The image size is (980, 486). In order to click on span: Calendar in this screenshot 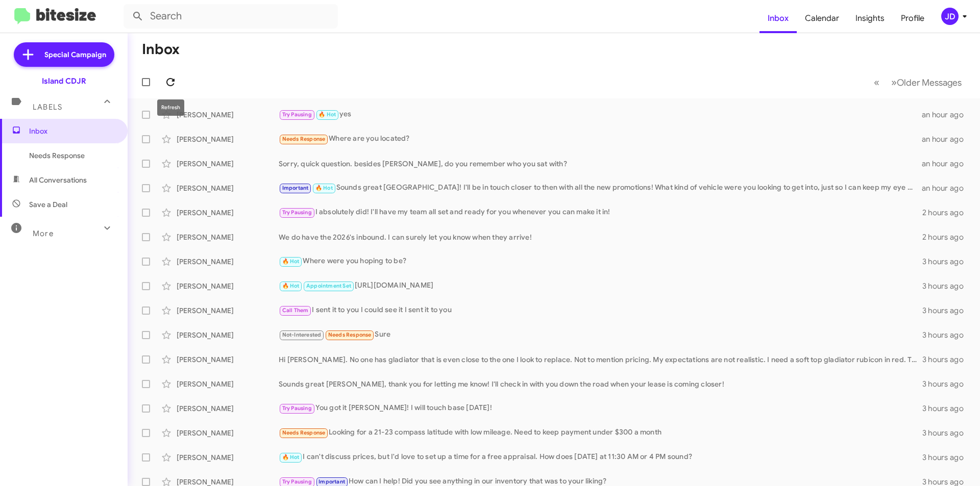, I will do `click(822, 18)`.